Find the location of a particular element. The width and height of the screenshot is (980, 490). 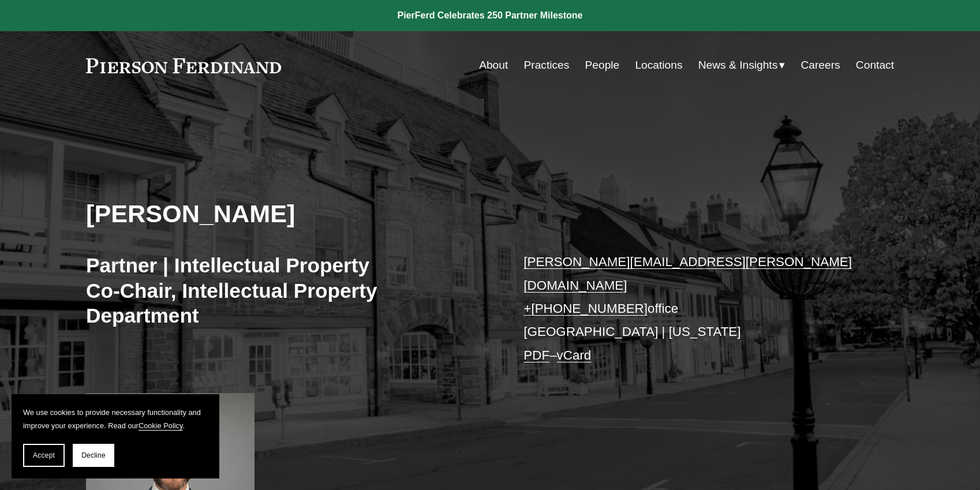

span: Decline is located at coordinates (93, 455).